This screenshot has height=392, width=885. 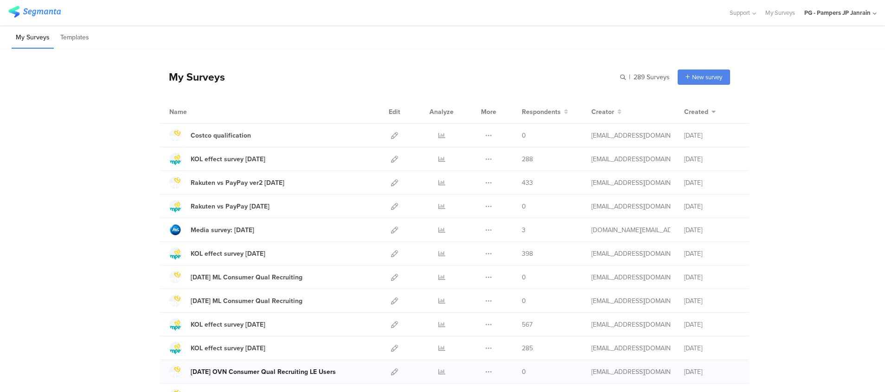 I want to click on div: Rakuten vs PayPay Aug25, so click(x=230, y=206).